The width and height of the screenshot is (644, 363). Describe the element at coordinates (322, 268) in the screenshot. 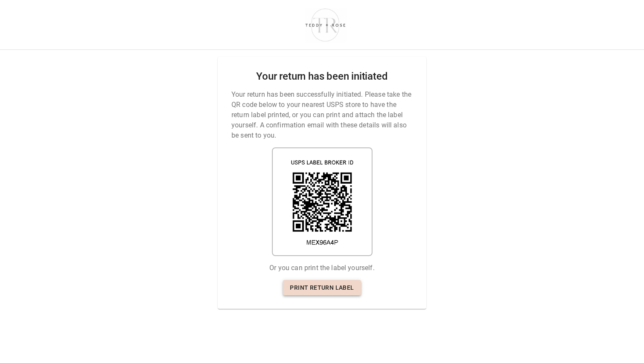

I see `p: Or you can print the label yourself.` at that location.